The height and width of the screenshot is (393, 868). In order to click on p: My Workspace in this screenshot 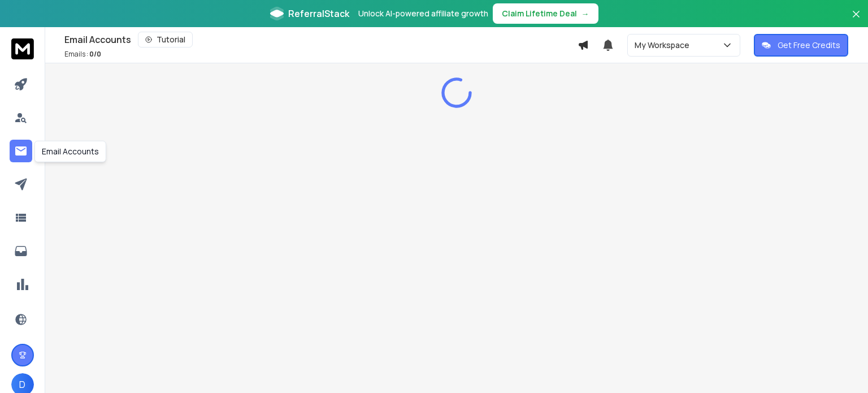, I will do `click(664, 45)`.